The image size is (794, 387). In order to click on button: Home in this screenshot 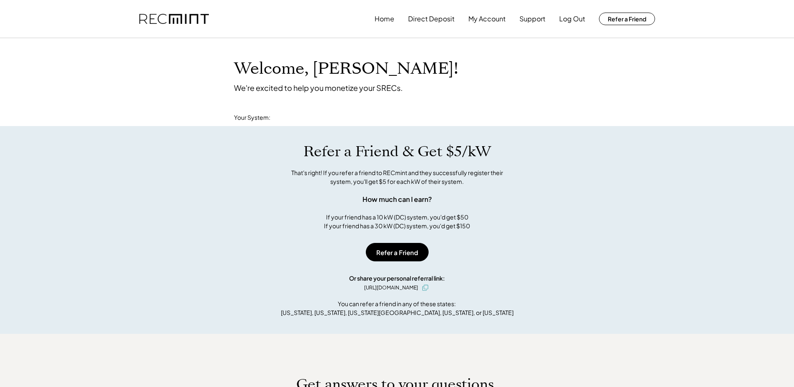, I will do `click(384, 19)`.